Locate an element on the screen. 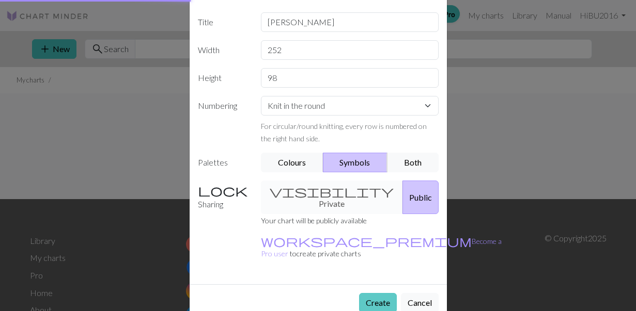  label: Width is located at coordinates (223, 50).